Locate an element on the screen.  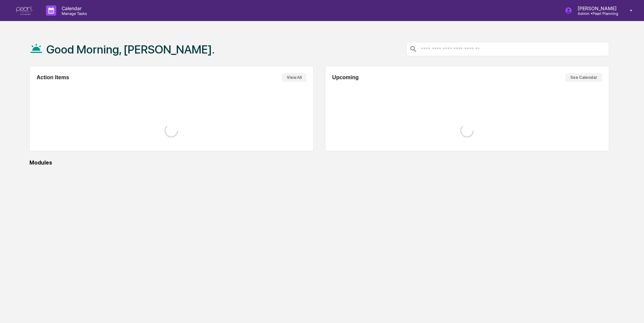
a: View All is located at coordinates (294, 78).